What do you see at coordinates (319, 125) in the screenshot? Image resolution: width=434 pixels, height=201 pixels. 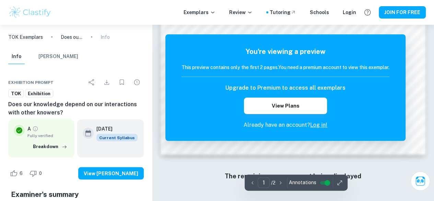 I see `a: Log in!` at bounding box center [319, 125].